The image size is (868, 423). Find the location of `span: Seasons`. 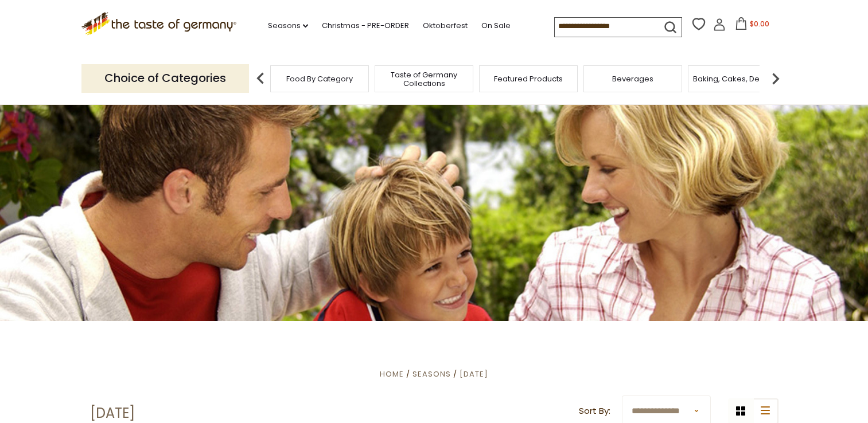

span: Seasons is located at coordinates (431, 374).